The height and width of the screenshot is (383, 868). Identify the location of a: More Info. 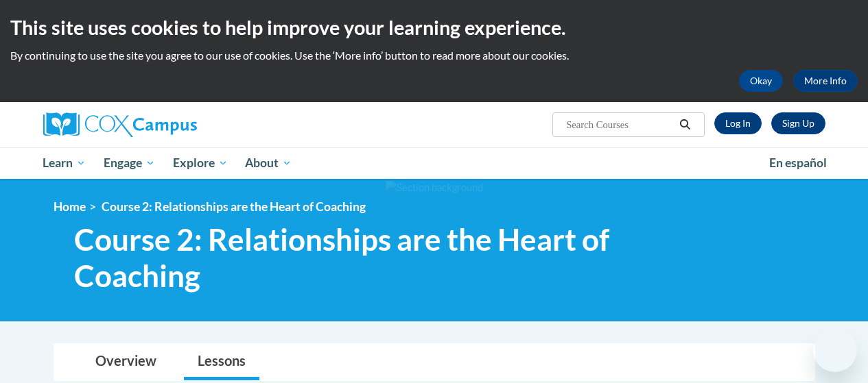
(825, 81).